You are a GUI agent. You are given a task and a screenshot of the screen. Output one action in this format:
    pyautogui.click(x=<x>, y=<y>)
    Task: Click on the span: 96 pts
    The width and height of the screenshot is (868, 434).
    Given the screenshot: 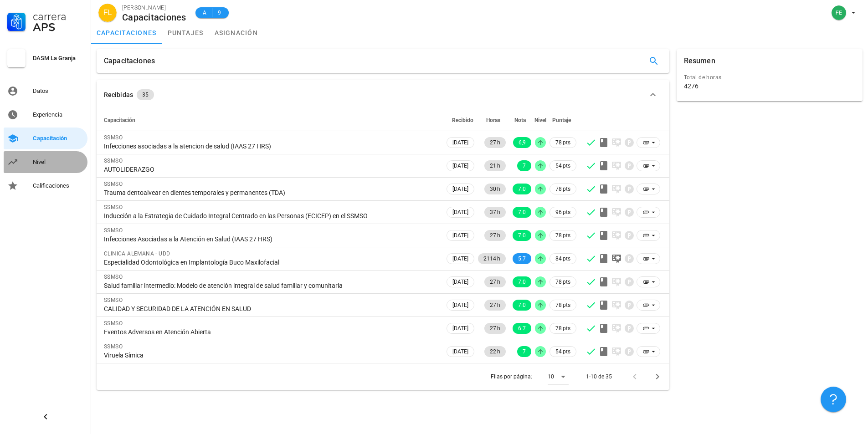 What is the action you would take?
    pyautogui.click(x=563, y=213)
    